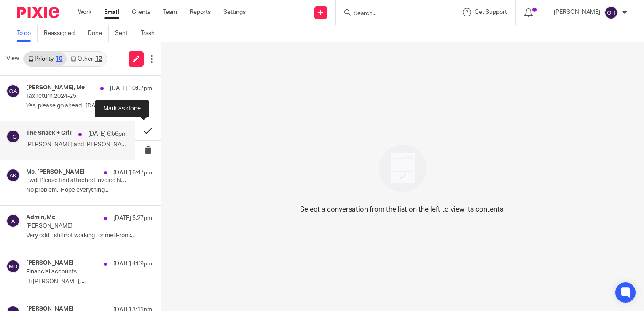  I want to click on a: Priority10, so click(45, 59).